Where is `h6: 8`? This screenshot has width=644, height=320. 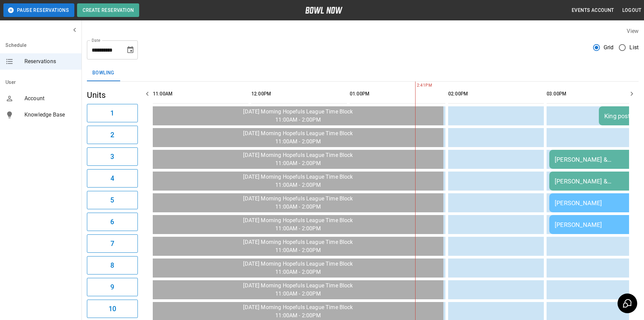
h6: 8 is located at coordinates (112, 265).